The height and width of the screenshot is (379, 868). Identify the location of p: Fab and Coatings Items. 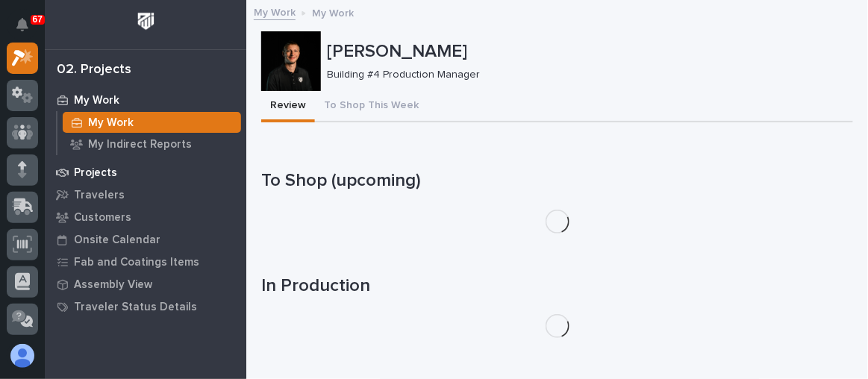
(137, 262).